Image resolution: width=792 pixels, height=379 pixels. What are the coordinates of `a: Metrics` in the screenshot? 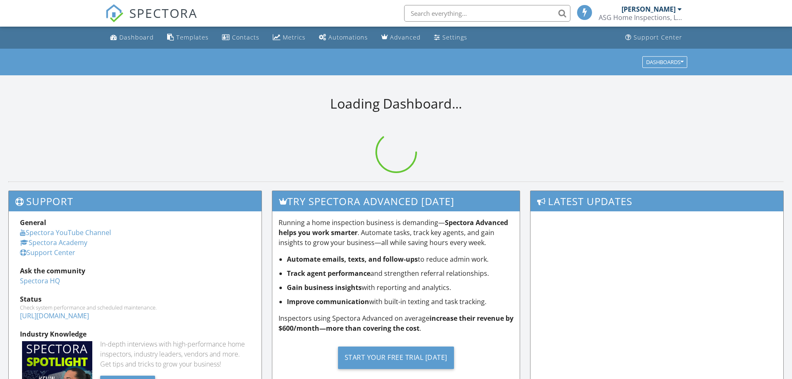 It's located at (289, 37).